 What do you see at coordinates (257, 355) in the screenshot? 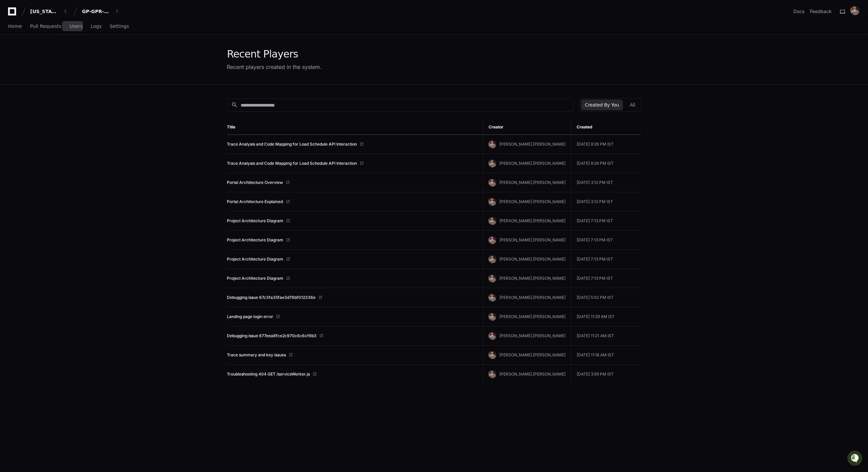
I see `a: Trace summary and key issues` at bounding box center [257, 355].